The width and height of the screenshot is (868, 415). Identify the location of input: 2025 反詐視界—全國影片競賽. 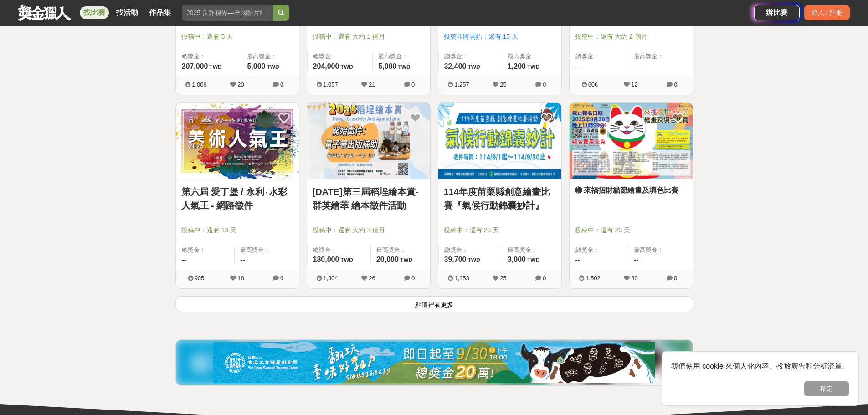
(228, 13).